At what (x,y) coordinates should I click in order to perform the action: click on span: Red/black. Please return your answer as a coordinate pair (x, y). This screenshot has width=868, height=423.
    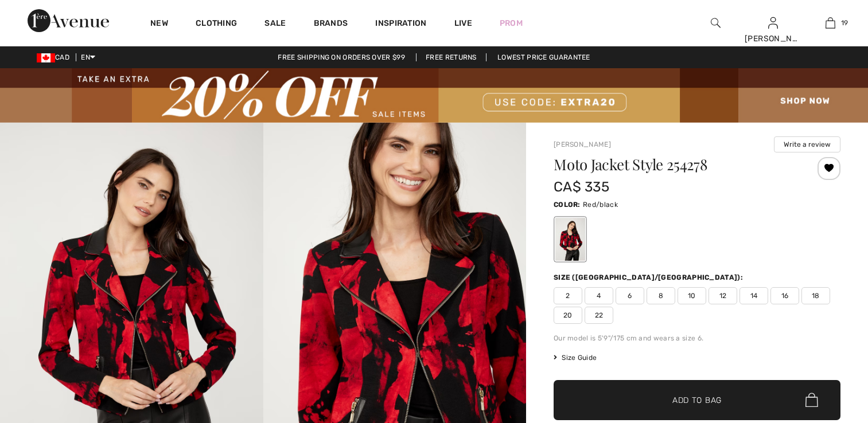
    Looking at the image, I should click on (600, 204).